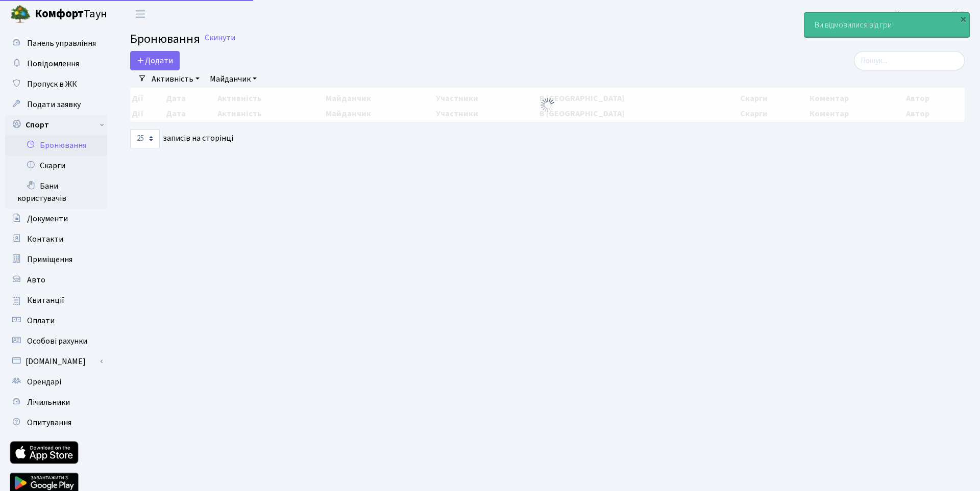 This screenshot has width=980, height=491. I want to click on span: Оплати, so click(40, 320).